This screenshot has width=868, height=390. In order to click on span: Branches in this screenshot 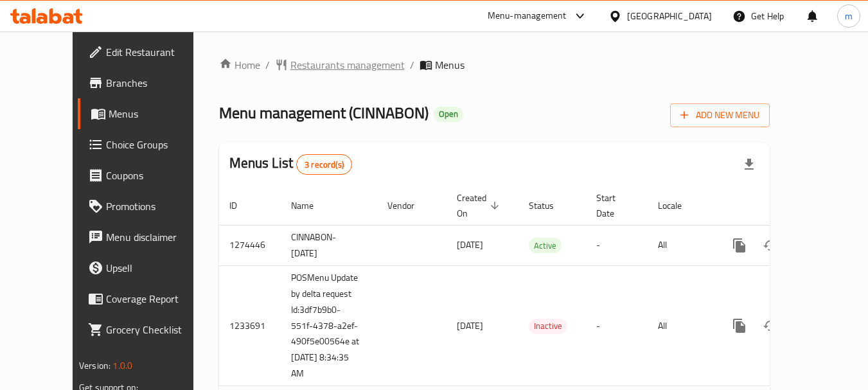, I will do `click(157, 83)`.